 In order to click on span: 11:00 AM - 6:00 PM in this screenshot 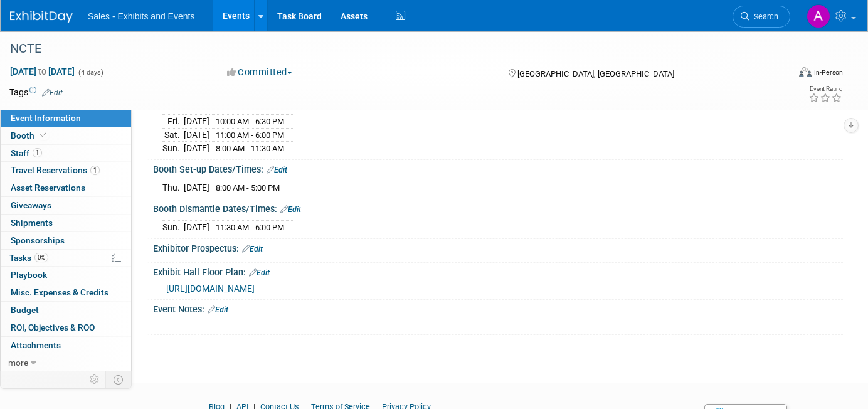, I will do `click(249, 135)`.